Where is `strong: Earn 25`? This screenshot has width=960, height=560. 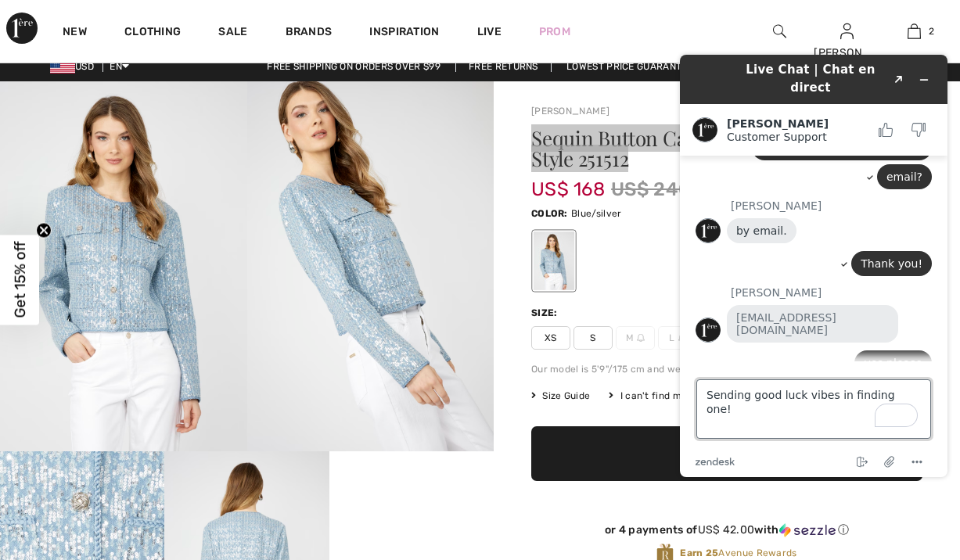 strong: Earn 25 is located at coordinates (699, 553).